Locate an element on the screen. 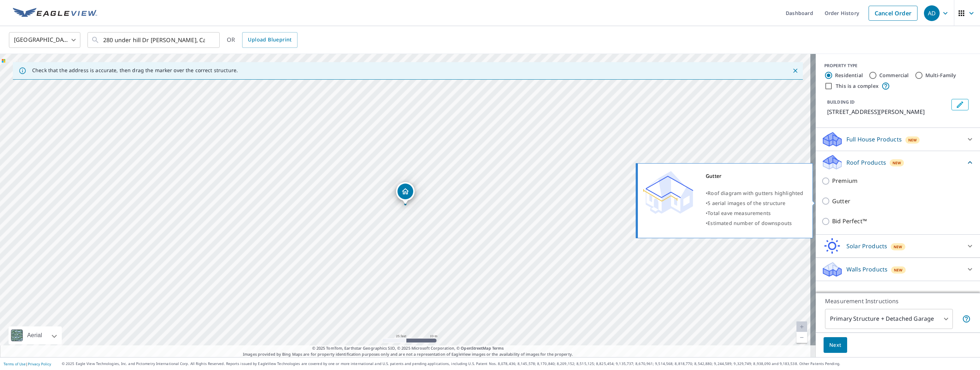  a: Cancel Order is located at coordinates (893, 13).